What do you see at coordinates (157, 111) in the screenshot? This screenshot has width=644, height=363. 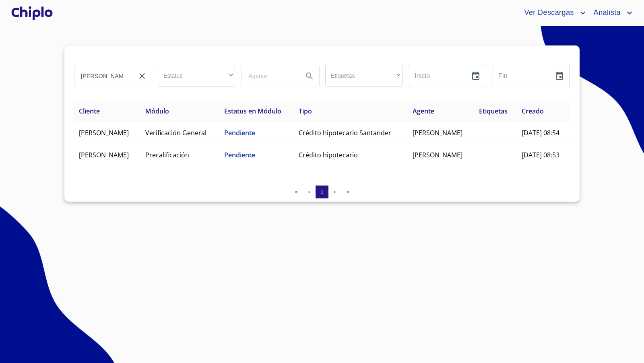 I see `span: Módulo` at bounding box center [157, 111].